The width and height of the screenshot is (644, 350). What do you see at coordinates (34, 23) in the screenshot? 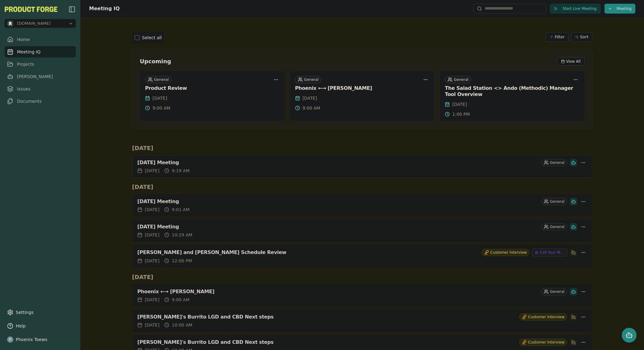
I see `span: methodic.work` at bounding box center [34, 23].